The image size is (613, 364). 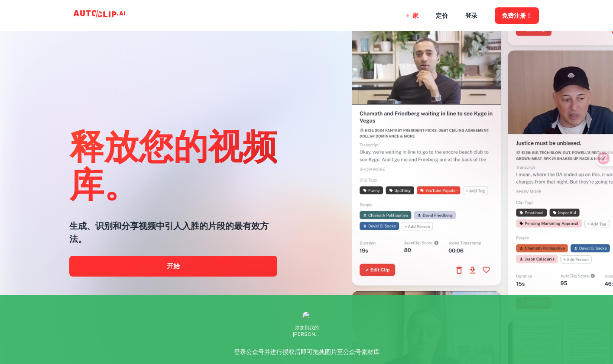 I want to click on font: 开始, so click(x=173, y=266).